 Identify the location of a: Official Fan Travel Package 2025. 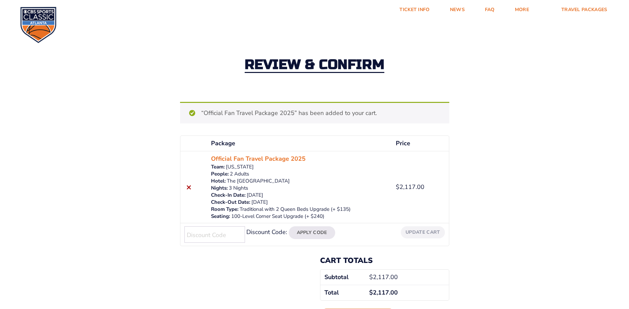
(258, 159).